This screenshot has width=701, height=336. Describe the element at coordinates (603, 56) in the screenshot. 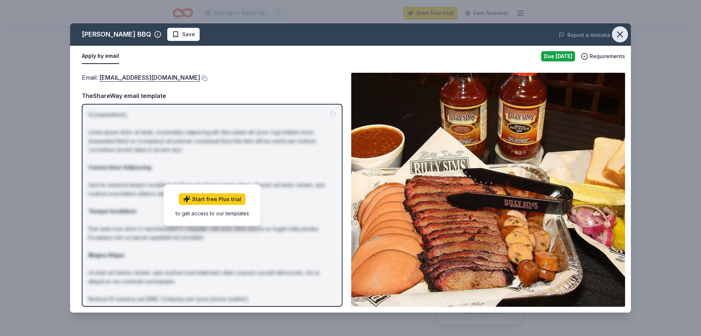

I see `button: Requirements` at that location.